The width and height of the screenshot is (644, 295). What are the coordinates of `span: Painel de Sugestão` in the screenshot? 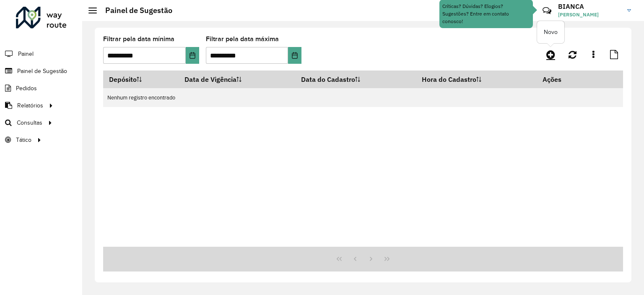 It's located at (42, 71).